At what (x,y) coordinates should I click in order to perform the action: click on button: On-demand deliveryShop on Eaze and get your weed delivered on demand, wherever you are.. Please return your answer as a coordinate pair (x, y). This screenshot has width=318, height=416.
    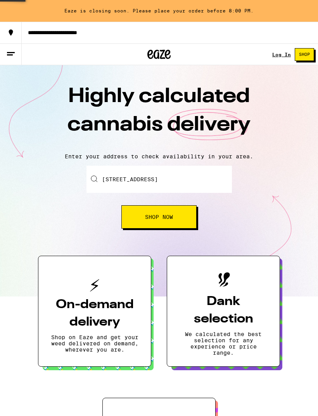
    Looking at the image, I should click on (95, 311).